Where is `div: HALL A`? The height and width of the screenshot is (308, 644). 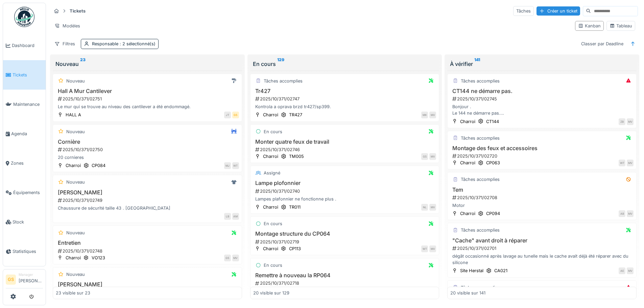
div: HALL A is located at coordinates (73, 115).